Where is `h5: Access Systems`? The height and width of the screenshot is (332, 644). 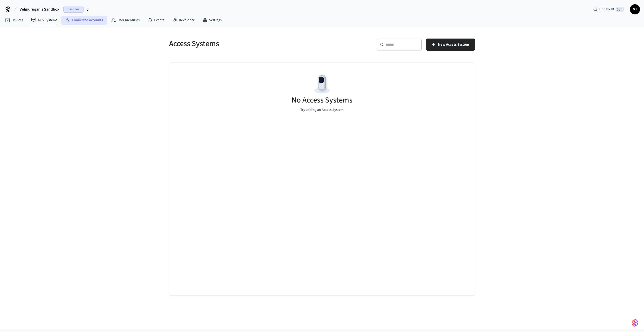
h5: Access Systems is located at coordinates (244, 44).